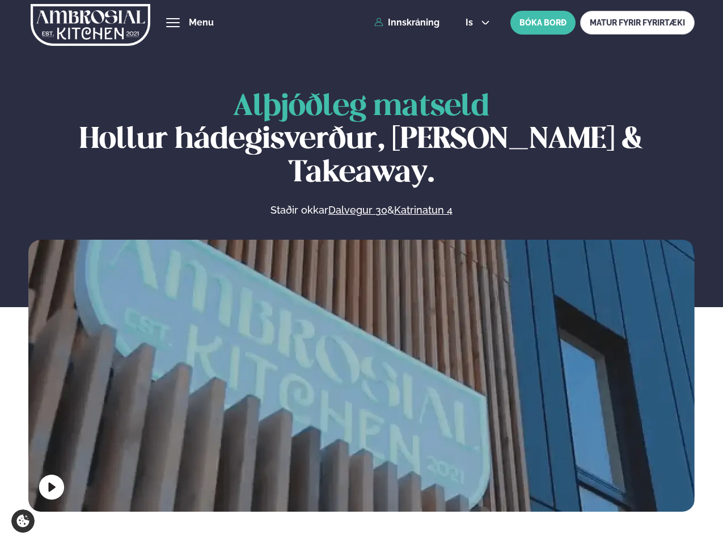 The width and height of the screenshot is (723, 544). What do you see at coordinates (90, 25) in the screenshot?
I see `img: logo` at bounding box center [90, 25].